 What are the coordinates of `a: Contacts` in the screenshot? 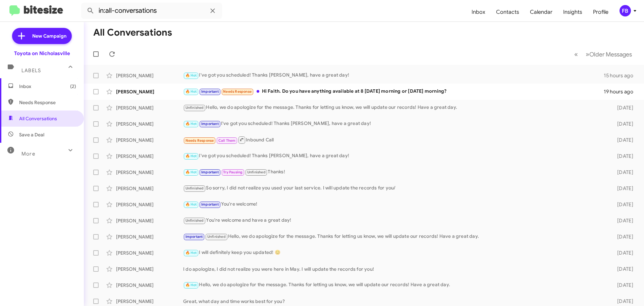 It's located at (508, 12).